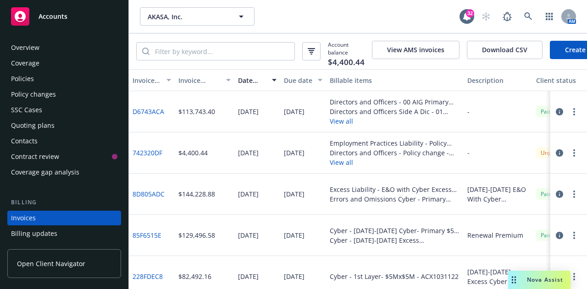 This screenshot has height=289, width=587. Describe the element at coordinates (64, 157) in the screenshot. I see `a: Contract review` at that location.